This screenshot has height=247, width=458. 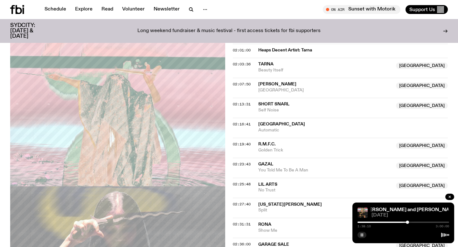 What do you see at coordinates (242, 84) in the screenshot?
I see `button: 02:07:50` at bounding box center [242, 84].